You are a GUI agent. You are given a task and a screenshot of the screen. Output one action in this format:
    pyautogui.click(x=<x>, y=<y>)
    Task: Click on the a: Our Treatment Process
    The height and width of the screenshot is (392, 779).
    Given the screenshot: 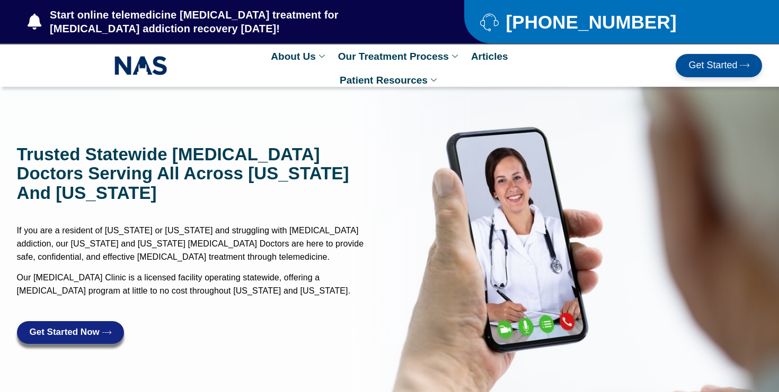 What is the action you would take?
    pyautogui.click(x=399, y=56)
    